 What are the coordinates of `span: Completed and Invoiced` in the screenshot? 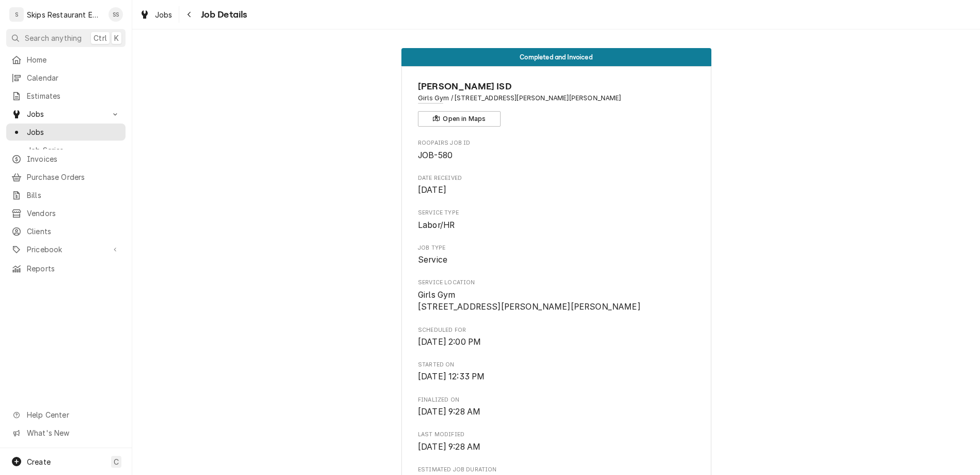 It's located at (556, 57).